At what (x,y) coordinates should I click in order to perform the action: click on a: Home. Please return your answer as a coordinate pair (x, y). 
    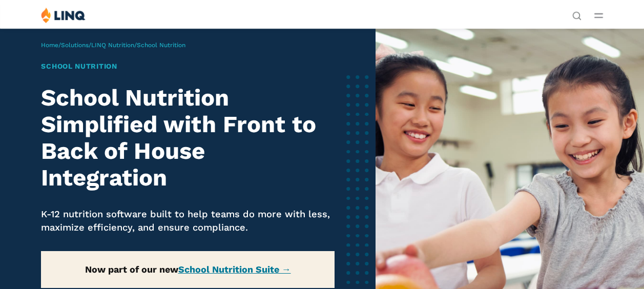
    Looking at the image, I should click on (50, 45).